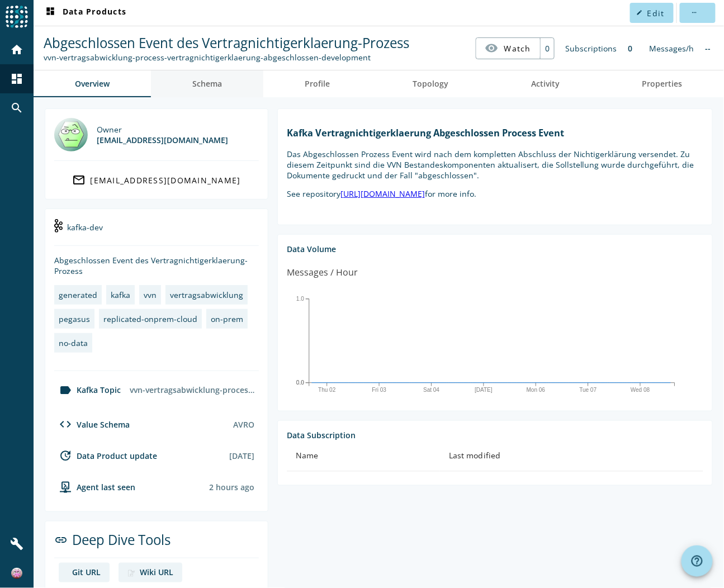 The image size is (724, 588). I want to click on mat-icon: update, so click(65, 455).